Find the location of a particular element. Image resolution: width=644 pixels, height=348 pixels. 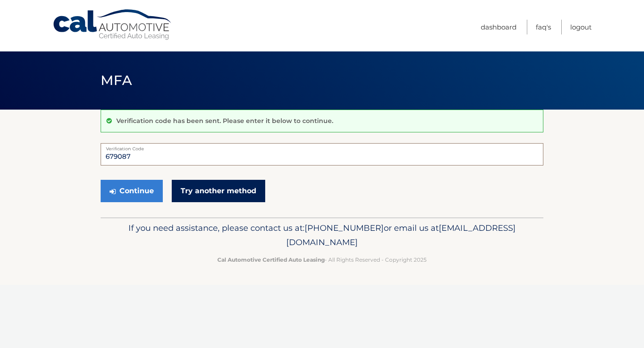

a: Try another method is located at coordinates (218, 191).